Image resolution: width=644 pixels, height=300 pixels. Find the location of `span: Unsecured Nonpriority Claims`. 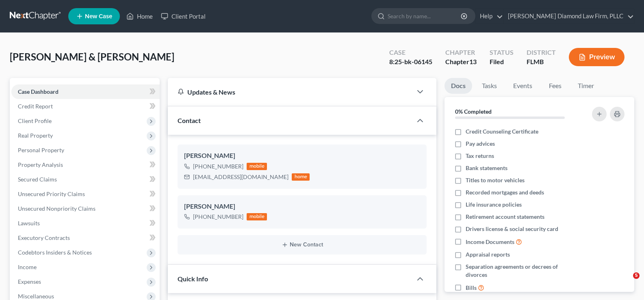

span: Unsecured Nonpriority Claims is located at coordinates (56, 209).